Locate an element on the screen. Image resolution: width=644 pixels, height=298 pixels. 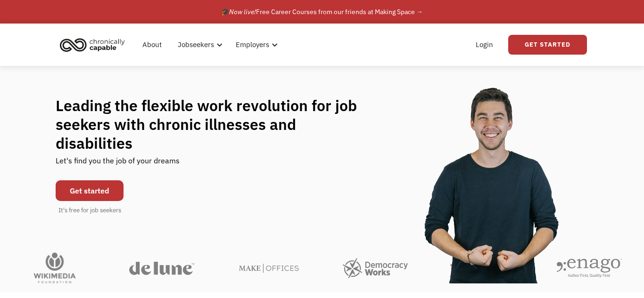
a: About is located at coordinates (152, 45).